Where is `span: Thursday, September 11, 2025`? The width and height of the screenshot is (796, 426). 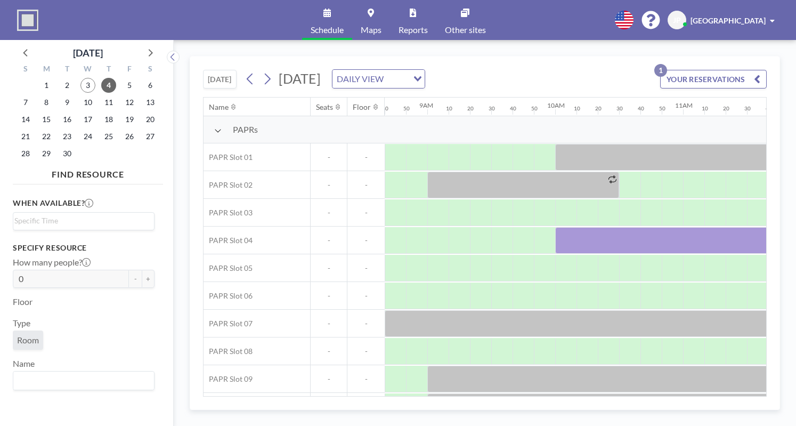 span: Thursday, September 11, 2025 is located at coordinates (109, 102).